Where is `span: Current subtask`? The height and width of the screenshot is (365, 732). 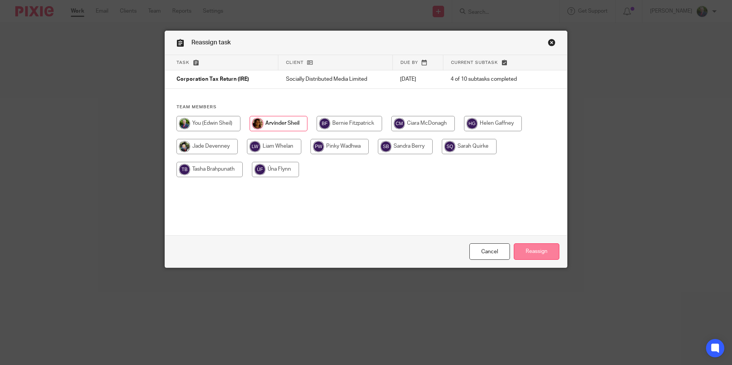 span: Current subtask is located at coordinates (474, 62).